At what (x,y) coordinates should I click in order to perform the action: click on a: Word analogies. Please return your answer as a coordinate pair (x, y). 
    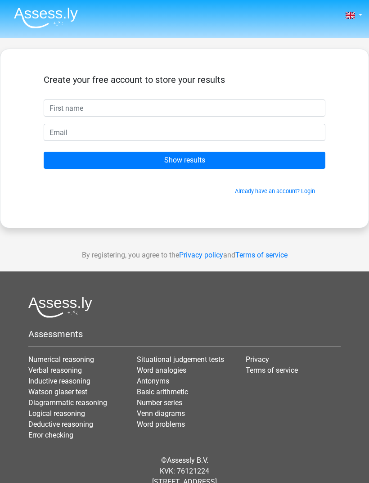
    Looking at the image, I should click on (161, 370).